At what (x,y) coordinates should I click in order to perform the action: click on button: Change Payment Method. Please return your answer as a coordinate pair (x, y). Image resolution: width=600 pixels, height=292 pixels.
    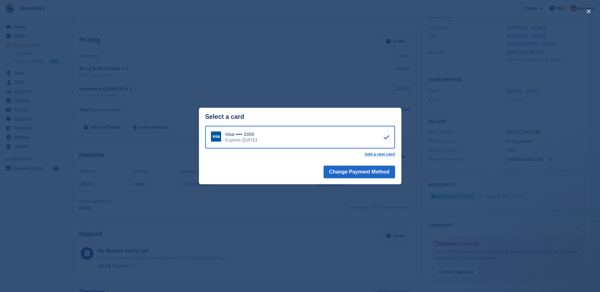
    Looking at the image, I should click on (359, 172).